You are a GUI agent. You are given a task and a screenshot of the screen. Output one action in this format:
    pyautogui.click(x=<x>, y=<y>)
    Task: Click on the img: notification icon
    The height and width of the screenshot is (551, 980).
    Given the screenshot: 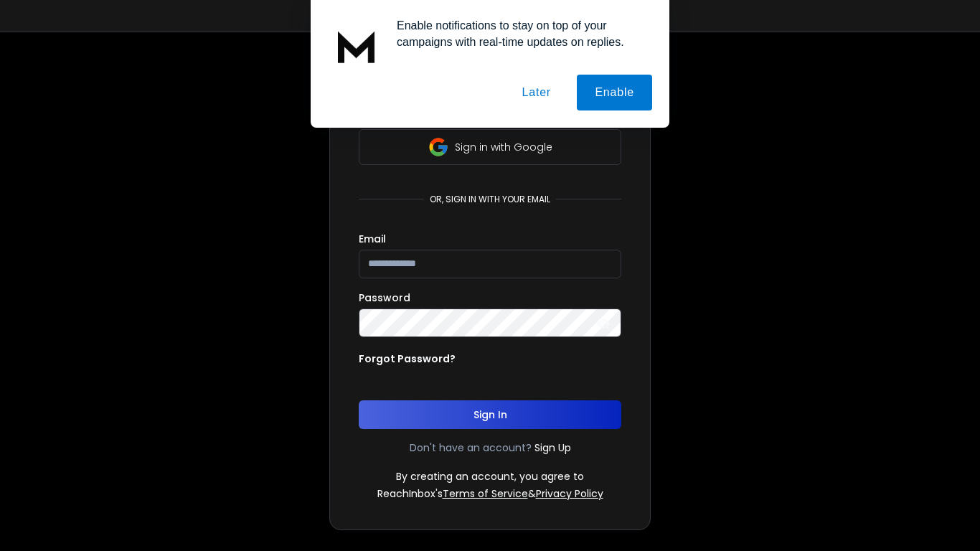 What is the action you would take?
    pyautogui.click(x=356, y=46)
    